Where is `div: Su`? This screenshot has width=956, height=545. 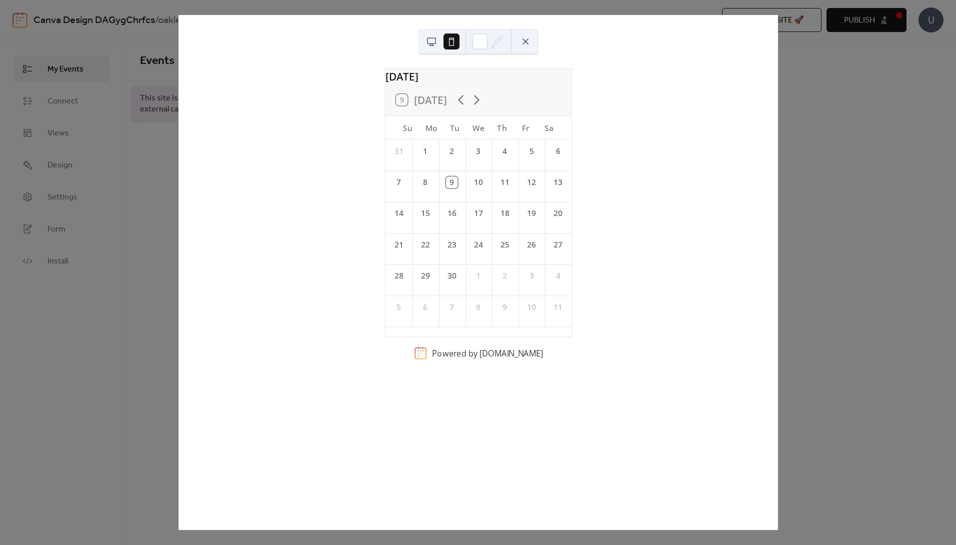 div: Su is located at coordinates (407, 128).